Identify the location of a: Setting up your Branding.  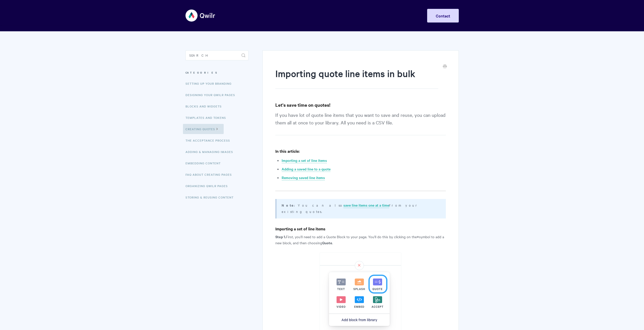
(211, 84).